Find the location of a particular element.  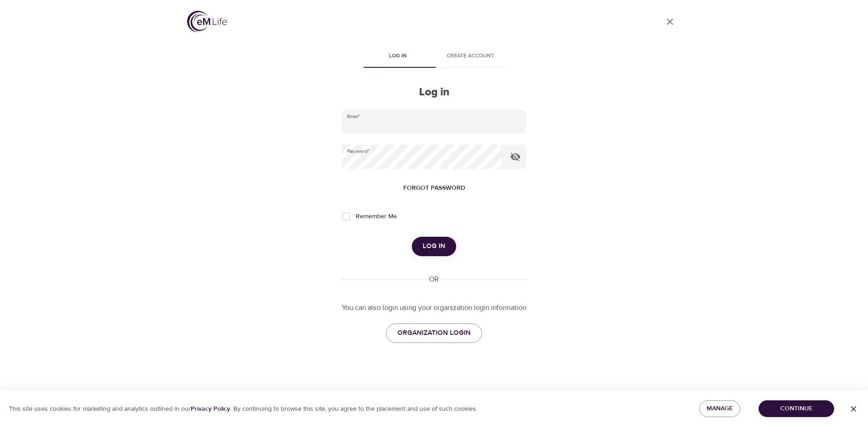

button: Continue is located at coordinates (796, 409).